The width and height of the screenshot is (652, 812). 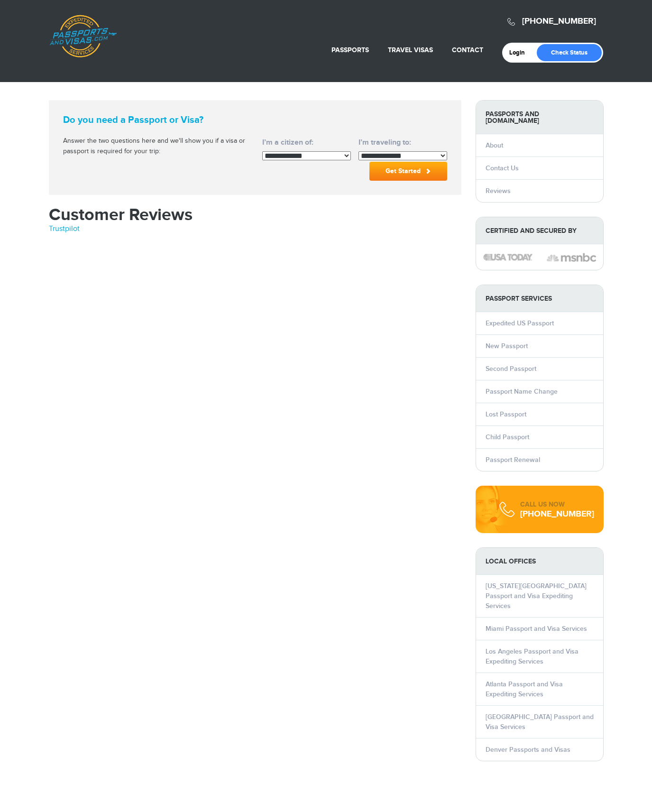 I want to click on label: I’m traveling to:, so click(x=403, y=143).